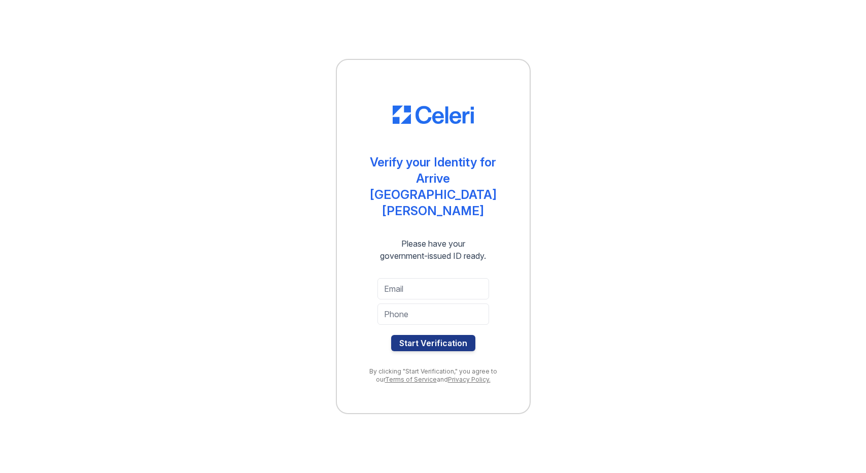  What do you see at coordinates (433, 375) in the screenshot?
I see `div: By clicking "Start Verification," you agree to our and` at bounding box center [433, 375].